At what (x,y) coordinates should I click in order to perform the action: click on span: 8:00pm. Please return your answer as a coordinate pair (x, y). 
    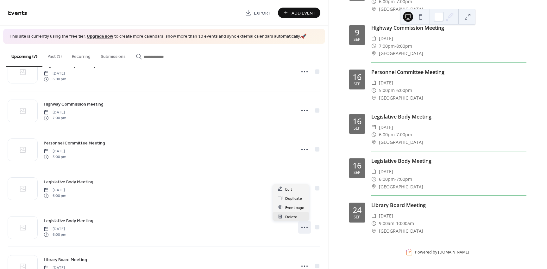
    Looking at the image, I should click on (404, 46).